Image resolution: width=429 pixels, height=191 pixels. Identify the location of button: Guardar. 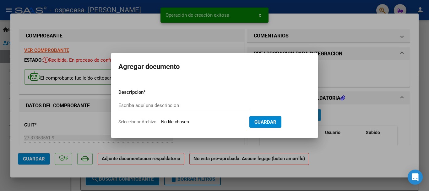
(265, 122).